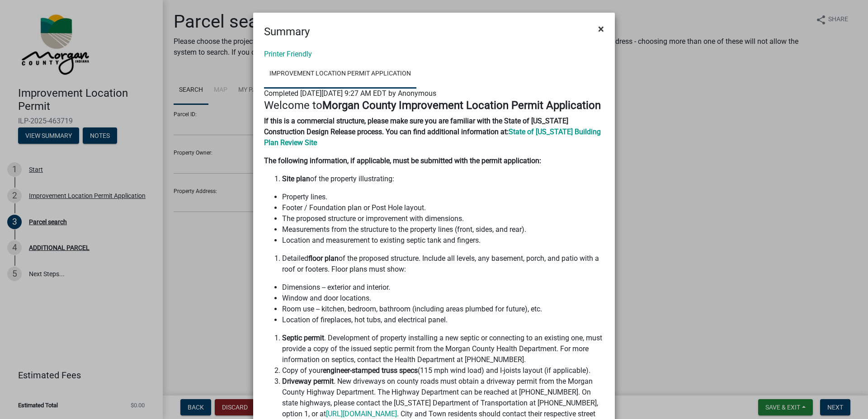 Image resolution: width=868 pixels, height=419 pixels. Describe the element at coordinates (443, 349) in the screenshot. I see `li: . Development of property installing a new septic or connecting to an existing one, must provide ...` at that location.